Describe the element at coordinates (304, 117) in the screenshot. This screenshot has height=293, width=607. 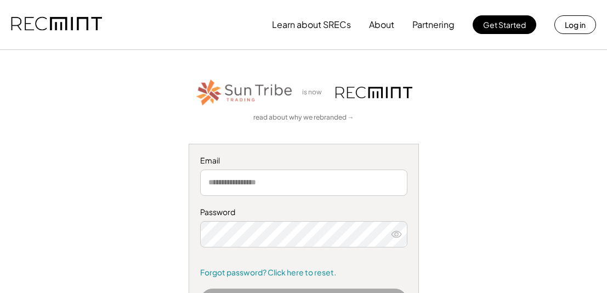
I see `a: read about why we rebranded →` at that location.